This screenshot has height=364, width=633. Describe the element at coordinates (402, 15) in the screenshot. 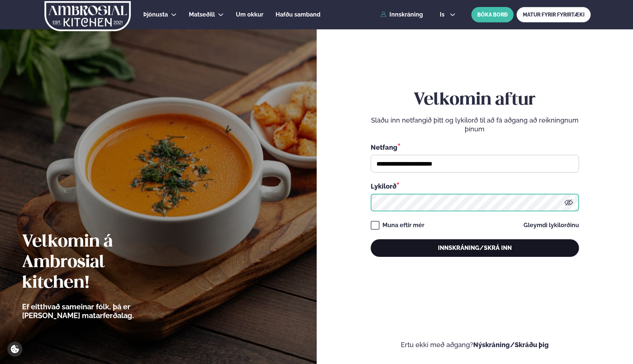

I see `a: Innskráning` at that location.